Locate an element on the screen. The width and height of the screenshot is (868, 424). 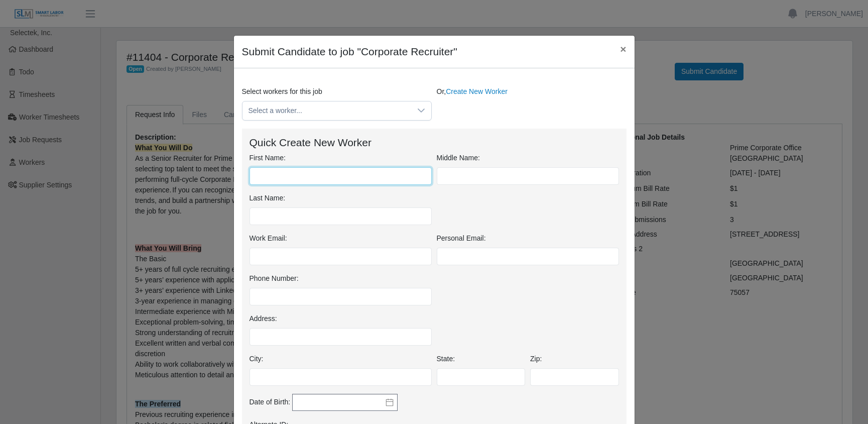
span: Select a worker... is located at coordinates (327, 111).